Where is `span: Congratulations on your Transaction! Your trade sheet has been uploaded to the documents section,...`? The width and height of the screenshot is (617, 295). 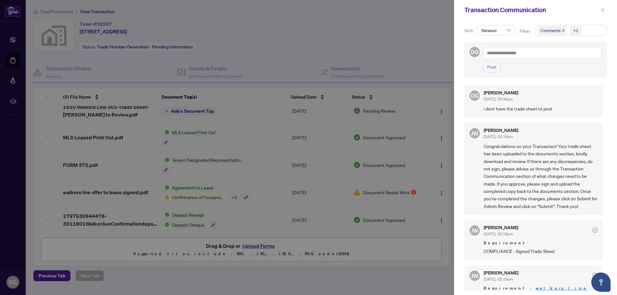
span: Congratulations on your Transaction! Your trade sheet has been uploaded to the documents section,... is located at coordinates (541, 176).